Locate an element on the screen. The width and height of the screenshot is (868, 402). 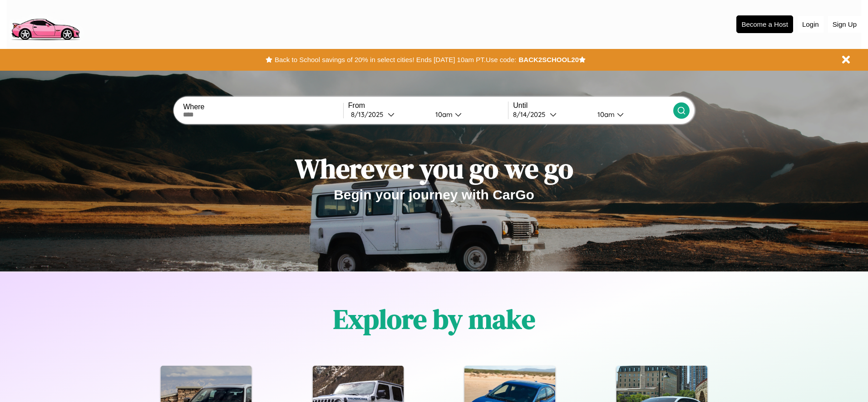
div: 8 / 13 / 2025 is located at coordinates (369, 114).